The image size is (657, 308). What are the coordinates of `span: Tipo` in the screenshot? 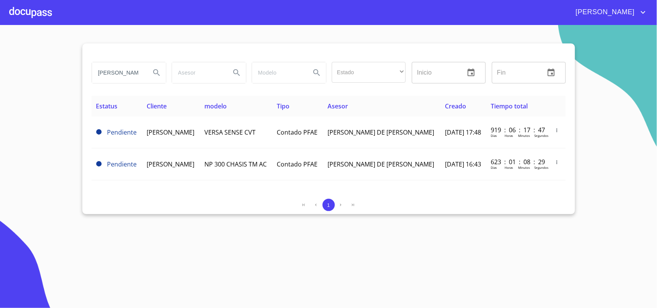 It's located at (283, 106).